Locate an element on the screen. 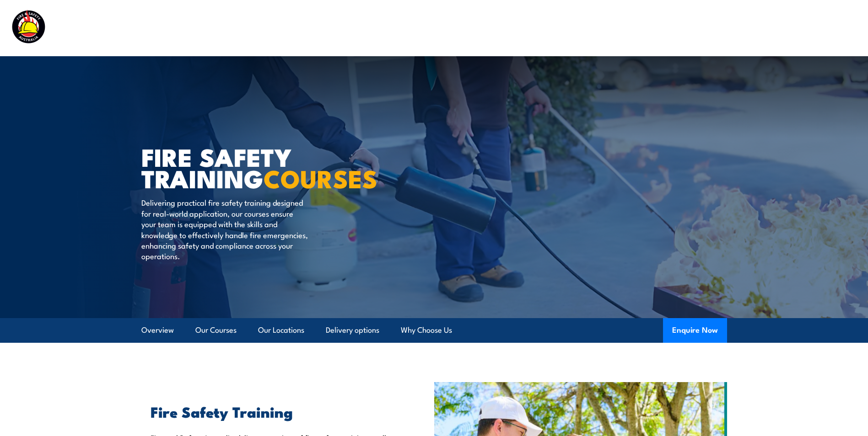 The image size is (868, 436). button: Enquire Now is located at coordinates (695, 331).